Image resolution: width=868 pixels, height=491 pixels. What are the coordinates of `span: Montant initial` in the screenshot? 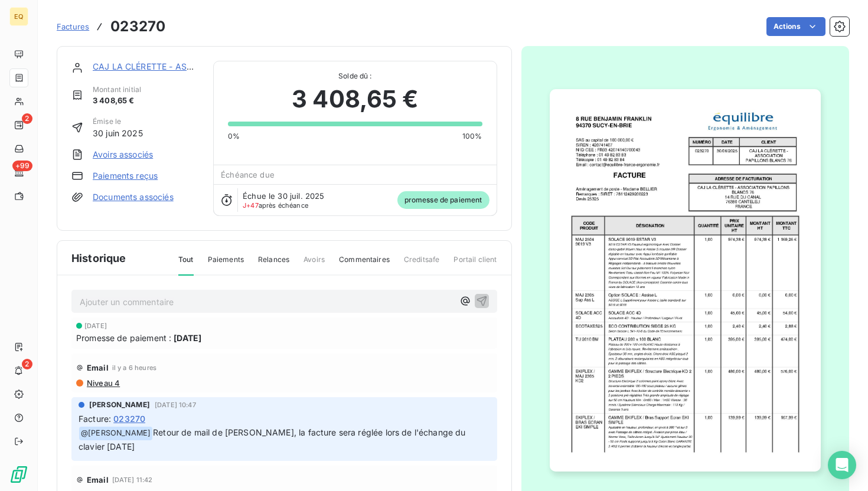 It's located at (117, 90).